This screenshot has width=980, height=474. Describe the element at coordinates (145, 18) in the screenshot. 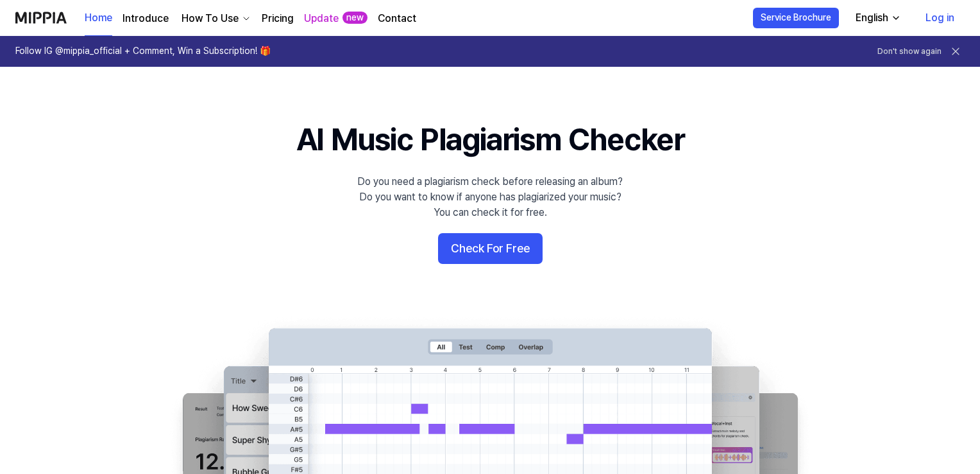

I see `a: Introduce` at that location.